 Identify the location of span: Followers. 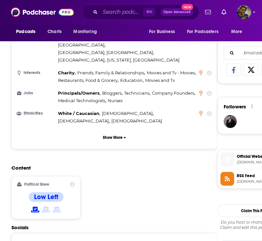
(234, 106).